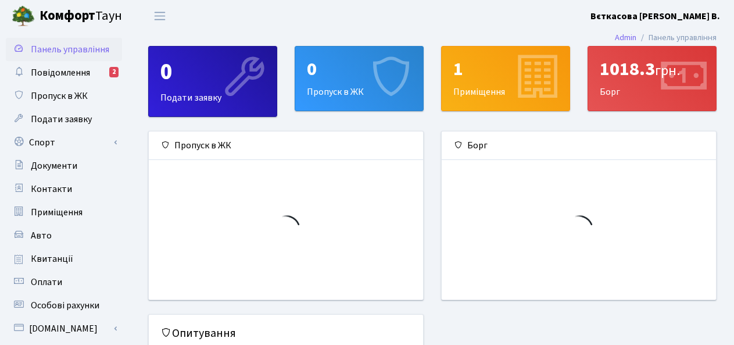 Image resolution: width=734 pixels, height=345 pixels. I want to click on span: грн., so click(667, 70).